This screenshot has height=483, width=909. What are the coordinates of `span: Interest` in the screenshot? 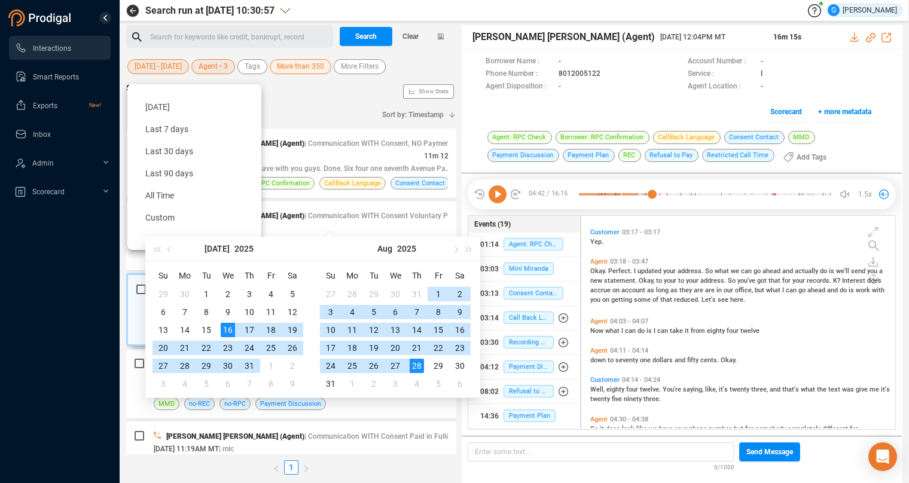 It's located at (855, 281).